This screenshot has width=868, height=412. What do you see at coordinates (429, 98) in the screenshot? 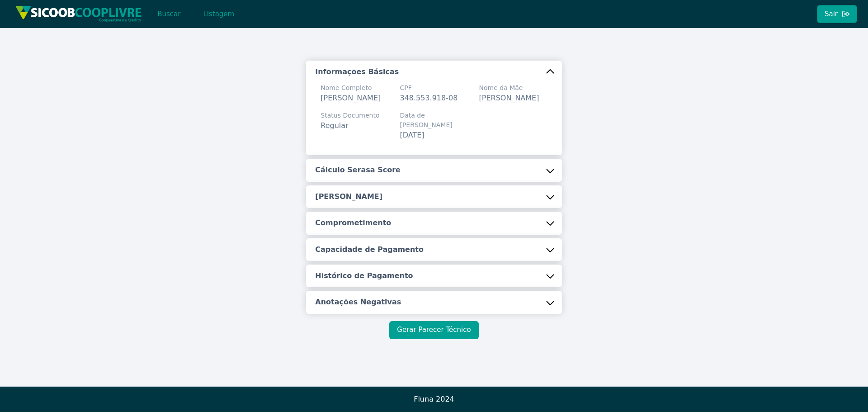
I see `span: 348.553.918-08` at bounding box center [429, 98].